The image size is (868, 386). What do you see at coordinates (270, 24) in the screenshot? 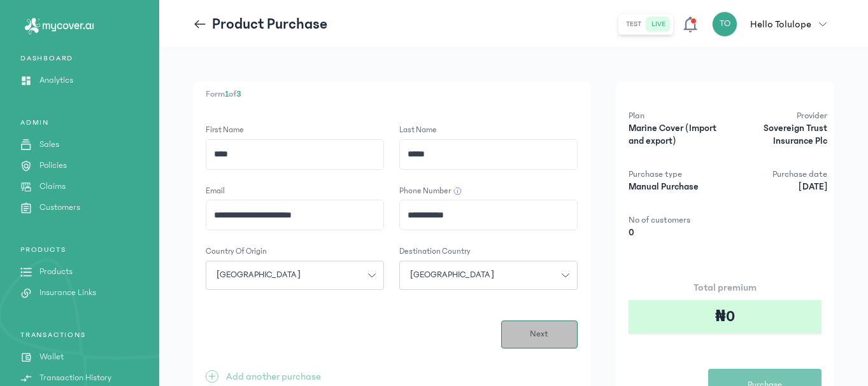
I see `p: Product Purchase` at bounding box center [270, 24].